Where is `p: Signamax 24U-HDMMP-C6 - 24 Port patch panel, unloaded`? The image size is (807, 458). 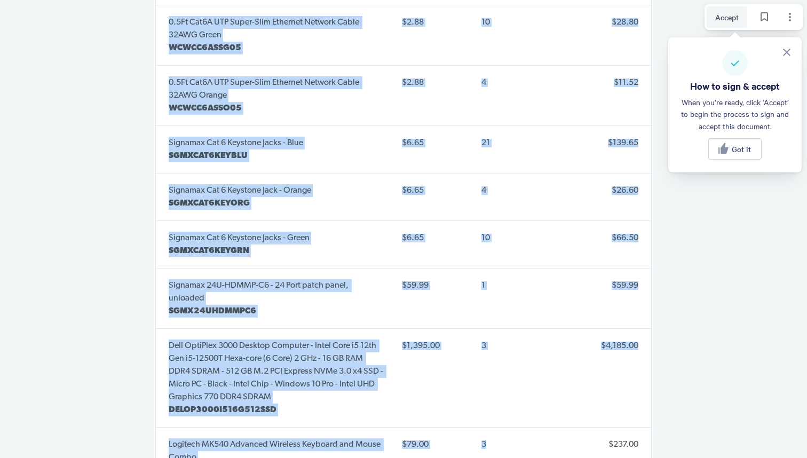
p: Signamax 24U-HDMMP-C6 - 24 Port patch panel, unloaded is located at coordinates (277, 292).